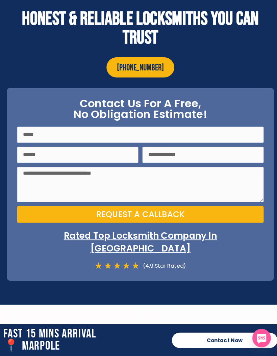  What do you see at coordinates (138, 179) in the screenshot?
I see `form: On Point Locksmith` at bounding box center [138, 179].